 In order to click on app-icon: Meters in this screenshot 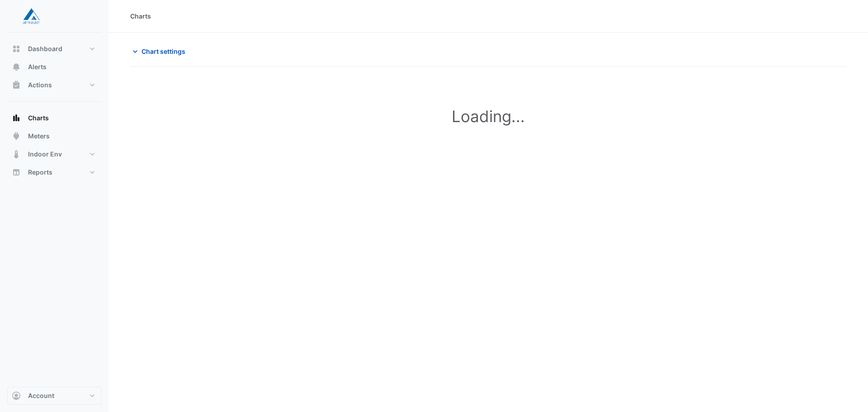, I will do `click(16, 136)`.